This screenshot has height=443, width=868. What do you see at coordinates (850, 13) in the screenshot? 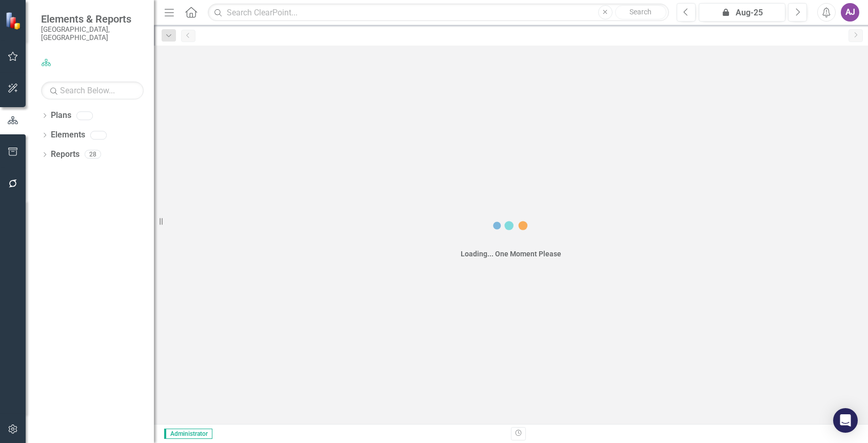
I see `button: AJ` at bounding box center [850, 13].